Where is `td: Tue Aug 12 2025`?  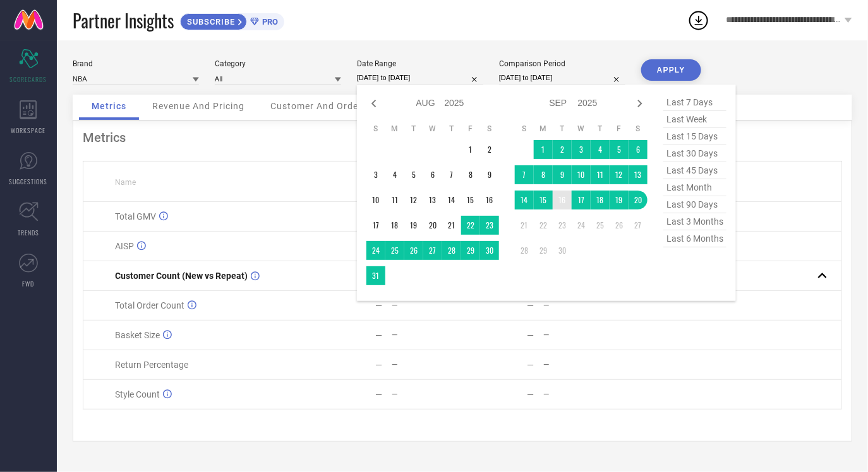 td: Tue Aug 12 2025 is located at coordinates (413, 200).